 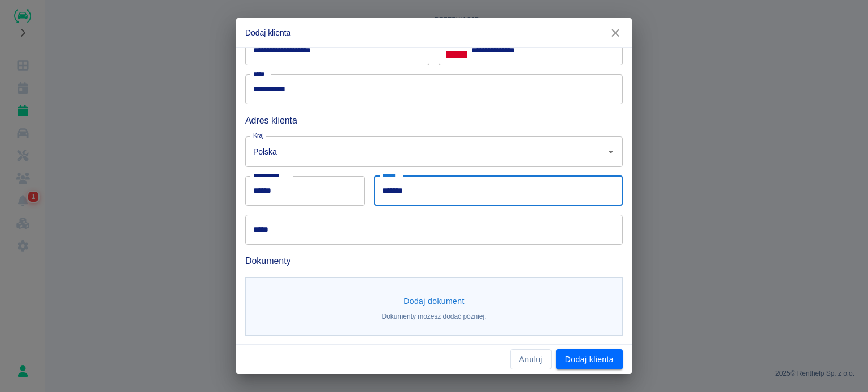 I want to click on button: Anuluj, so click(x=531, y=359).